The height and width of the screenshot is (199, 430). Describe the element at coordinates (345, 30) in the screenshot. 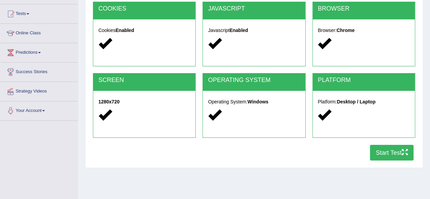

I see `strong: Chrome` at that location.